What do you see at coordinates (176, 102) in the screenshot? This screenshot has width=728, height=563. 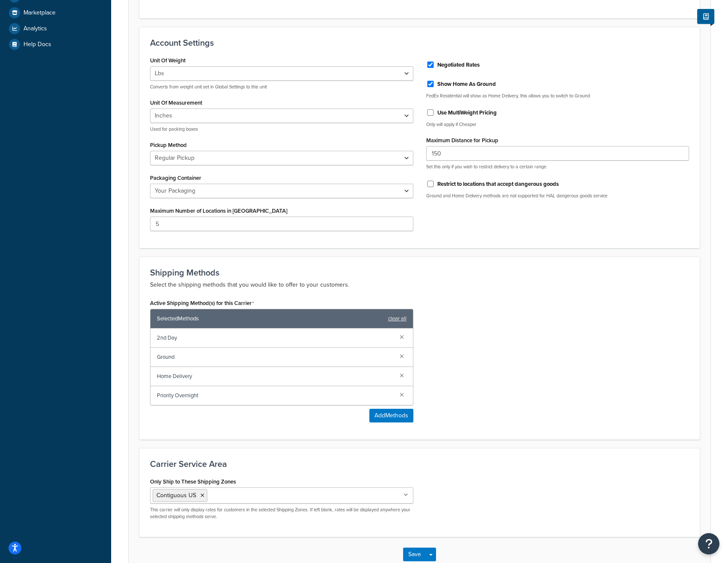 I see `label: Unit Of Measurement` at bounding box center [176, 102].